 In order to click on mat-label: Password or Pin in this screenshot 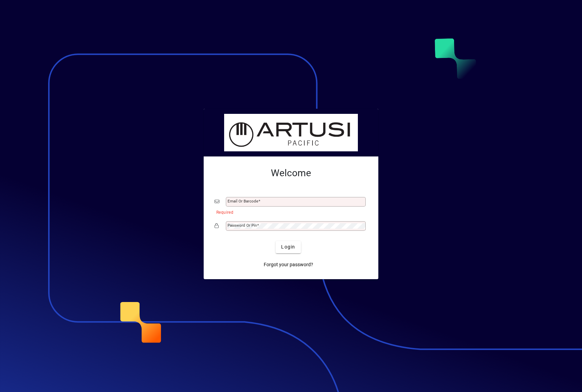, I will do `click(242, 225)`.